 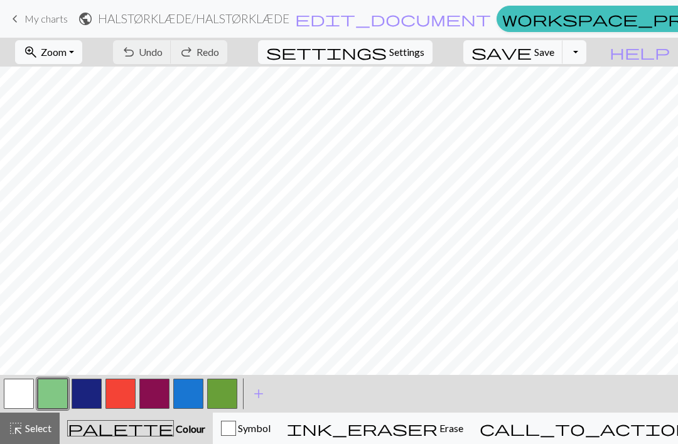 What do you see at coordinates (31, 52) in the screenshot?
I see `span: zoom_in` at bounding box center [31, 52].